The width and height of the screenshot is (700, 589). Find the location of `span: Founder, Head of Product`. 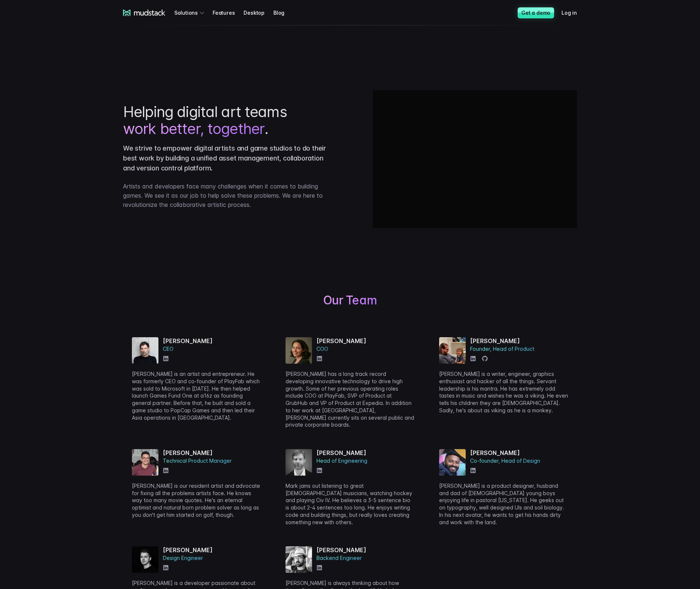

span: Founder, Head of Product is located at coordinates (502, 349).